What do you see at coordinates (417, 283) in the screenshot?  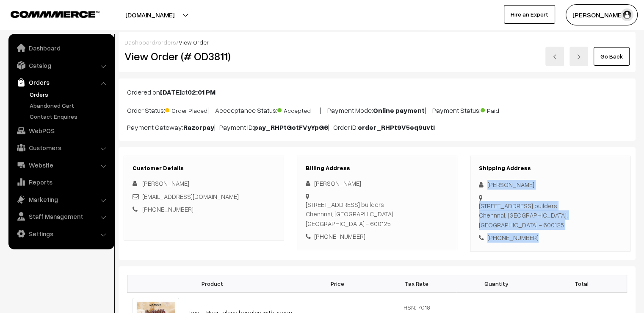 I see `th: Tax Rate` at bounding box center [417, 283].